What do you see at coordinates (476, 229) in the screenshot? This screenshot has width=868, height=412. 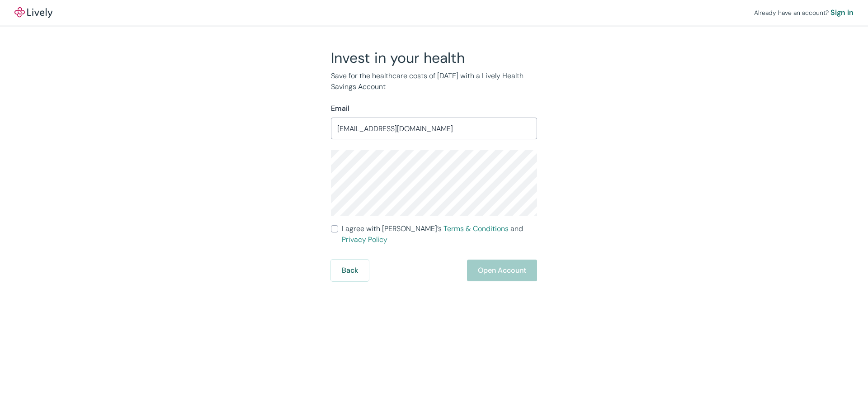 I see `a: Terms & Conditions` at bounding box center [476, 229].